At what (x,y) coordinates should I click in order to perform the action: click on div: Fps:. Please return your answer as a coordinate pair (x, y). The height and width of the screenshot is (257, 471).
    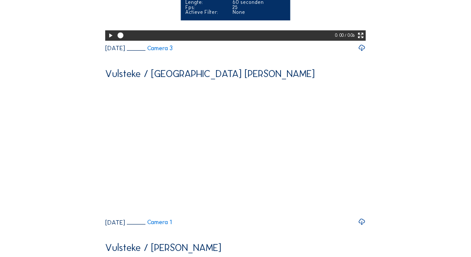
    Looking at the image, I should click on (207, 8).